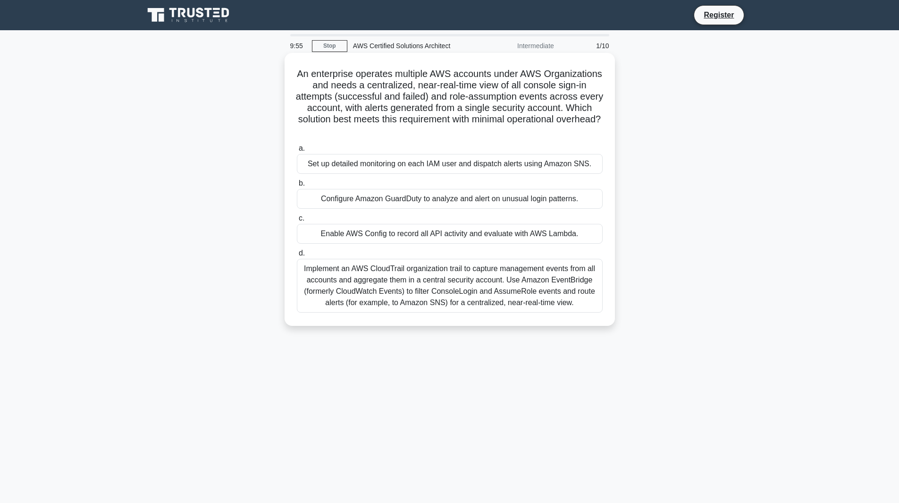 The height and width of the screenshot is (503, 899). What do you see at coordinates (302, 252) in the screenshot?
I see `span: d.` at bounding box center [302, 252].